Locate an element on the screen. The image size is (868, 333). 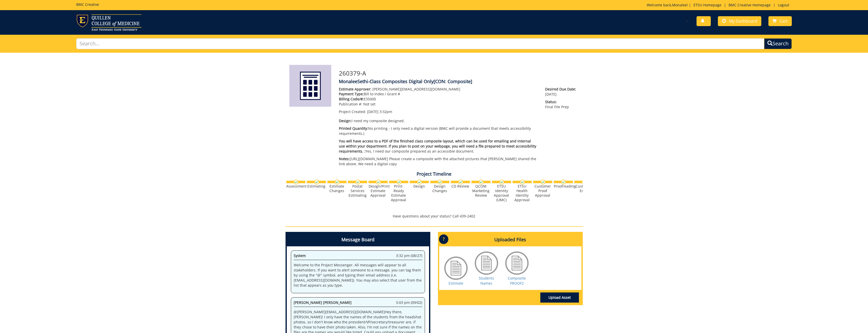
button: Search is located at coordinates (778, 44).